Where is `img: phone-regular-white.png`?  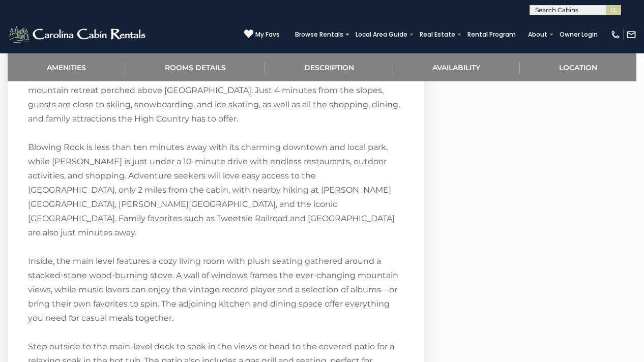
img: phone-regular-white.png is located at coordinates (615, 34).